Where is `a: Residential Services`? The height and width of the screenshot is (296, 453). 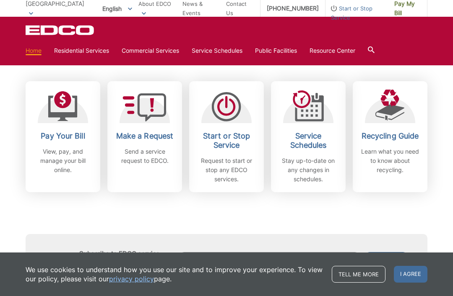
a: Residential Services is located at coordinates (81, 51).